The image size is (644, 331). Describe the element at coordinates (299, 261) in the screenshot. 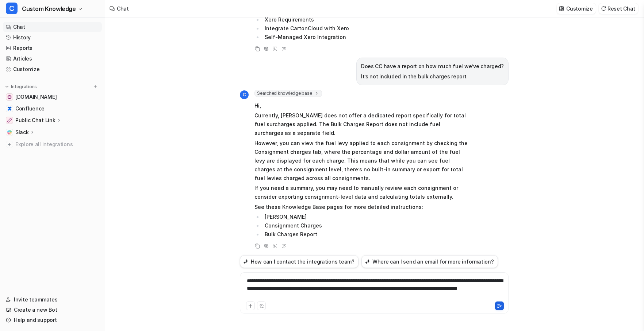

I see `button: How can I contact the integrations team?` at that location.